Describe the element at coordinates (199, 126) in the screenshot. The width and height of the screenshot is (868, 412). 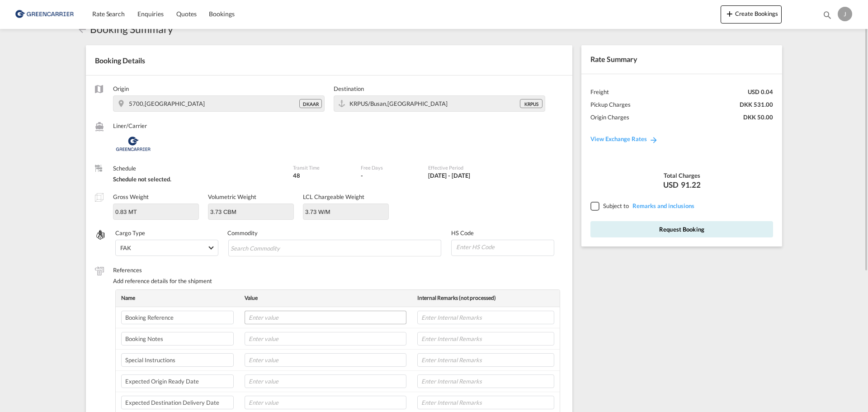
I see `label: Liner/Carrier` at that location.